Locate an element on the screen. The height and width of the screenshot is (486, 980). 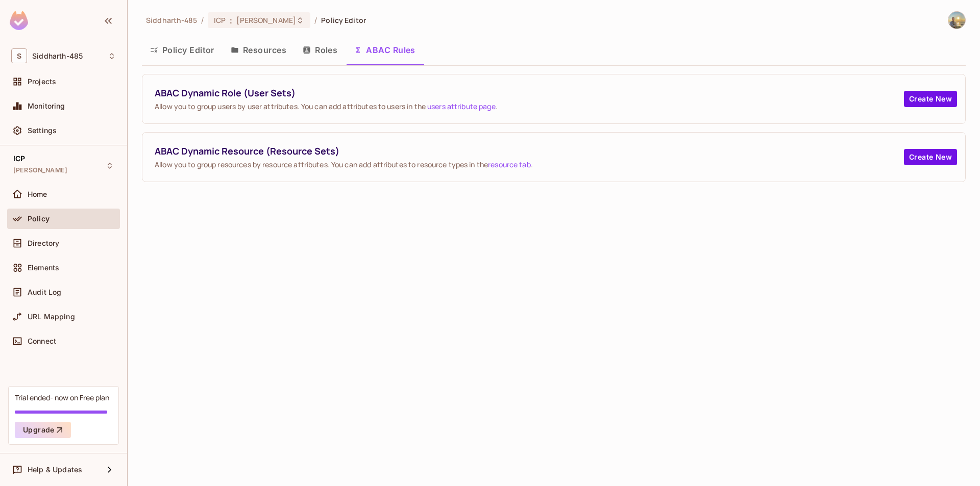
a: resource tab is located at coordinates (510, 165).